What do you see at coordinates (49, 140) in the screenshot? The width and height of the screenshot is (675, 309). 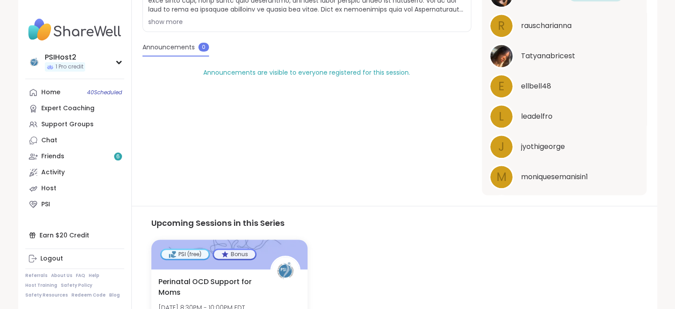 I see `div: Chat` at bounding box center [49, 140].